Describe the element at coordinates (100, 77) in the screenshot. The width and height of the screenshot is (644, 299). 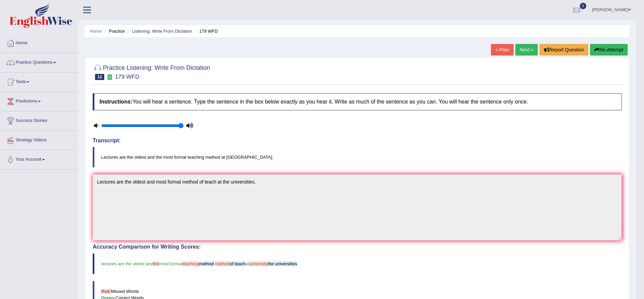
I see `span: 12` at that location.